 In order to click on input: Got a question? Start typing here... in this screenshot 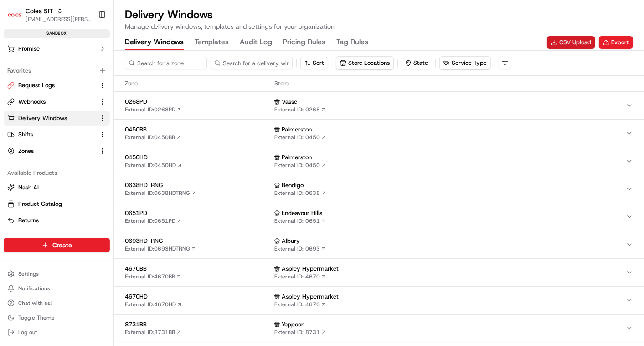, I will do `click(94, 63)`.